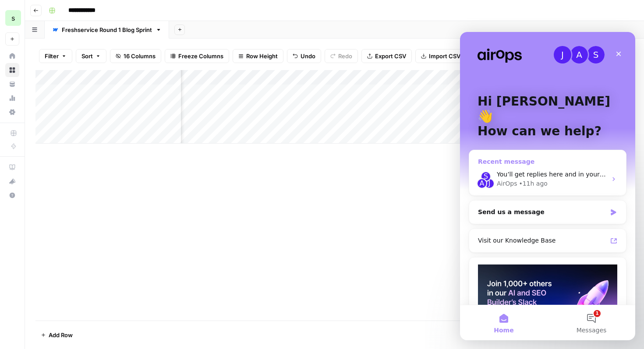 Image resolution: width=644 pixels, height=349 pixels. I want to click on span: Export CSV, so click(390, 56).